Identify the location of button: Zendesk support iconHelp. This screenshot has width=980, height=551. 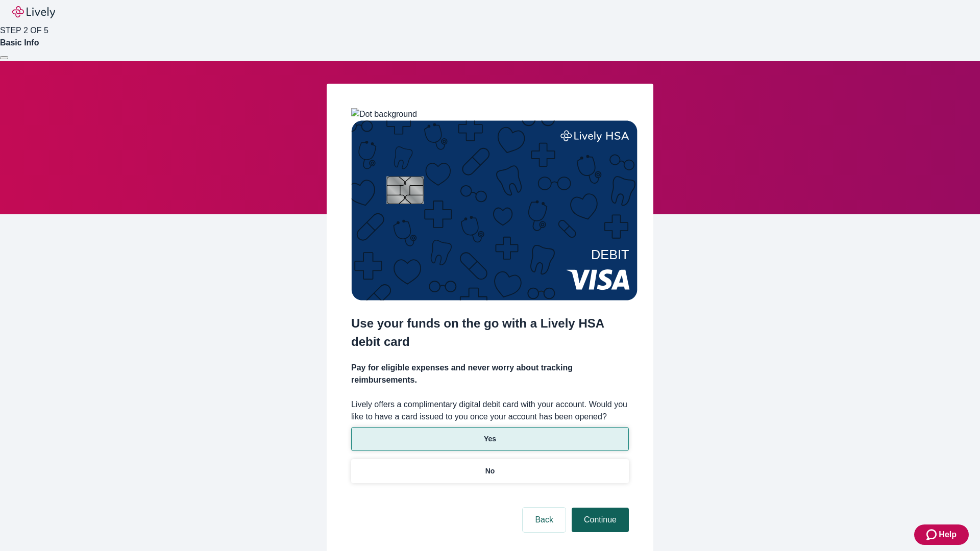
(942, 535).